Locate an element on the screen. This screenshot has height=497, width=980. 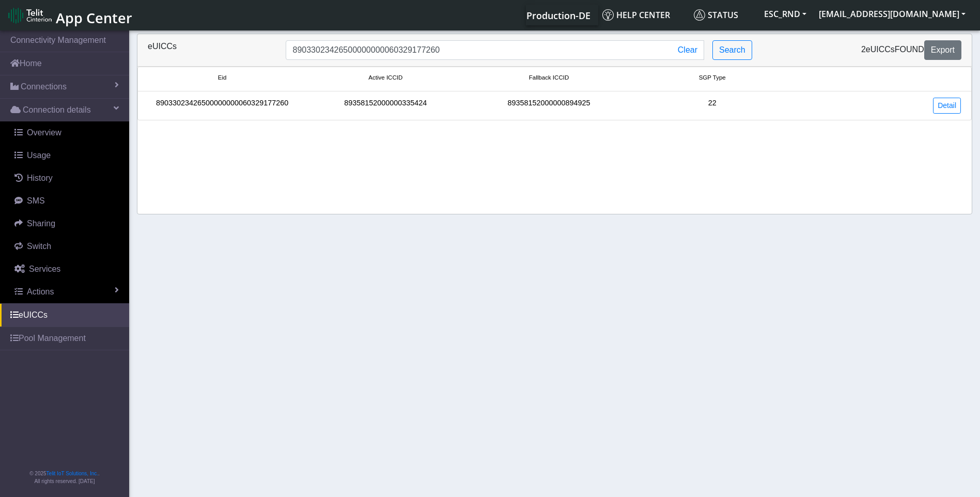
span: Export is located at coordinates (943, 50).